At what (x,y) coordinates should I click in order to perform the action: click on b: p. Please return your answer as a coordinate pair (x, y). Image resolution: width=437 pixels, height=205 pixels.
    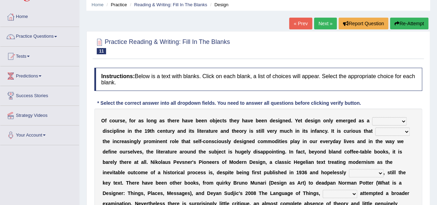
    Looking at the image, I should click on (291, 141).